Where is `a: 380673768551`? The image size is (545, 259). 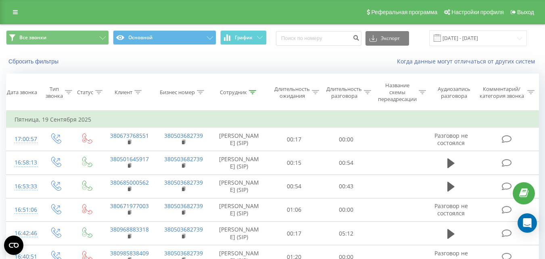
a: 380673768551 is located at coordinates (130, 135).